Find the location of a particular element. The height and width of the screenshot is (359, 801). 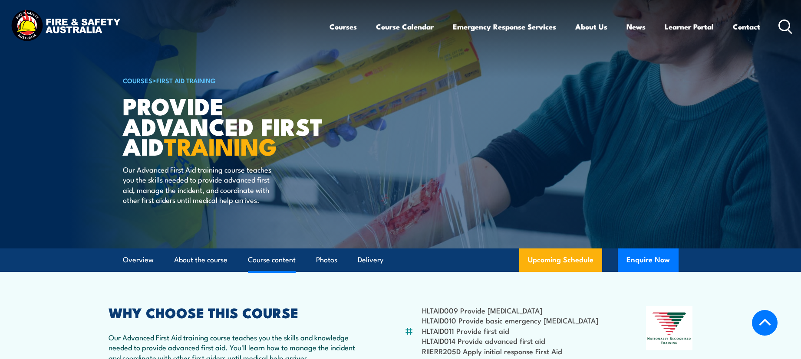

img: Nationally Recognised Training logo. is located at coordinates (669, 329).